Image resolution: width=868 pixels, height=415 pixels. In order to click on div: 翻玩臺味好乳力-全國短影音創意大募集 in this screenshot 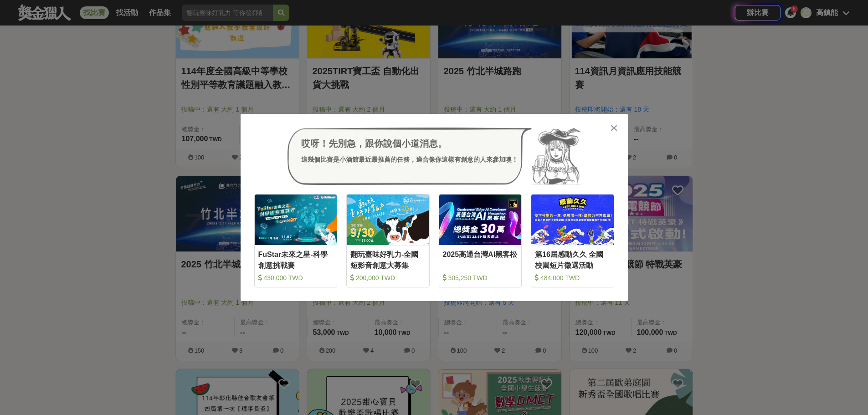, I will do `click(388, 259)`.